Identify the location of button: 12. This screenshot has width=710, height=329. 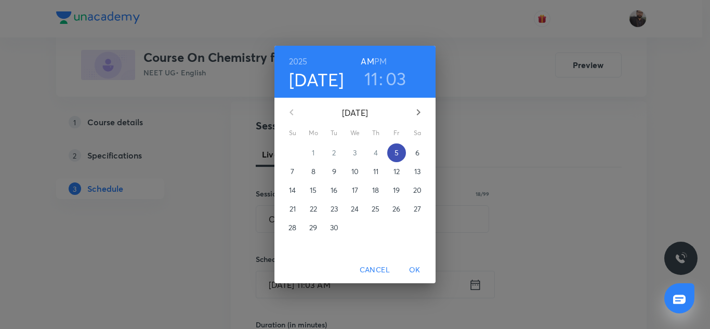
(397, 172).